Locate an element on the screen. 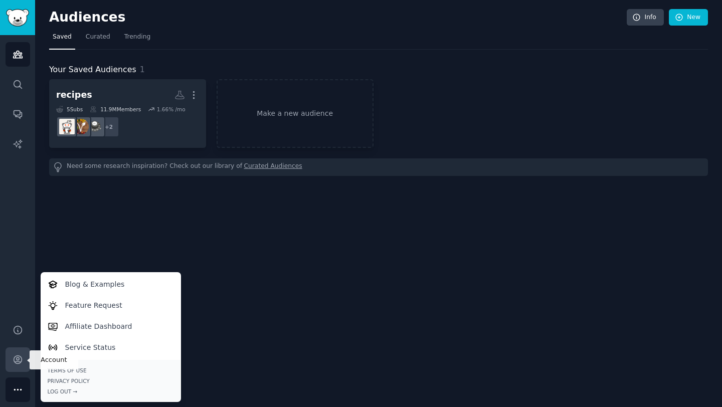 This screenshot has width=722, height=407. div: + 2 is located at coordinates (109, 127).